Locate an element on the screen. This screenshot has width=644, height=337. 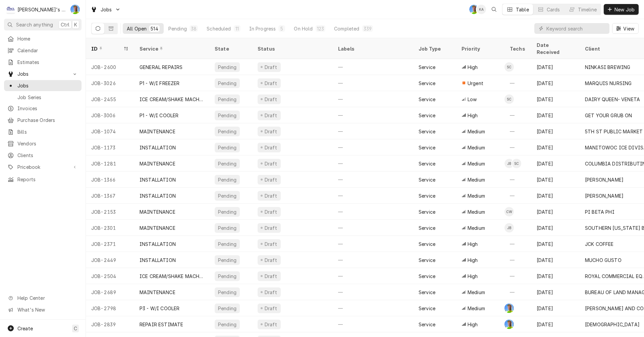
div: JCK COFFEE is located at coordinates (600, 244).